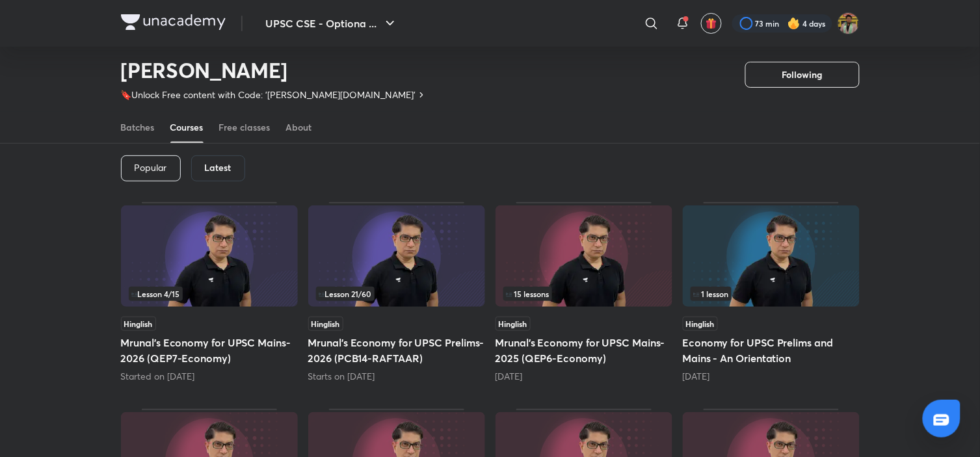 The height and width of the screenshot is (457, 980). Describe the element at coordinates (771, 293) in the screenshot. I see `div: Economy for UPSC Prelims and Mains - An Orientation` at that location.